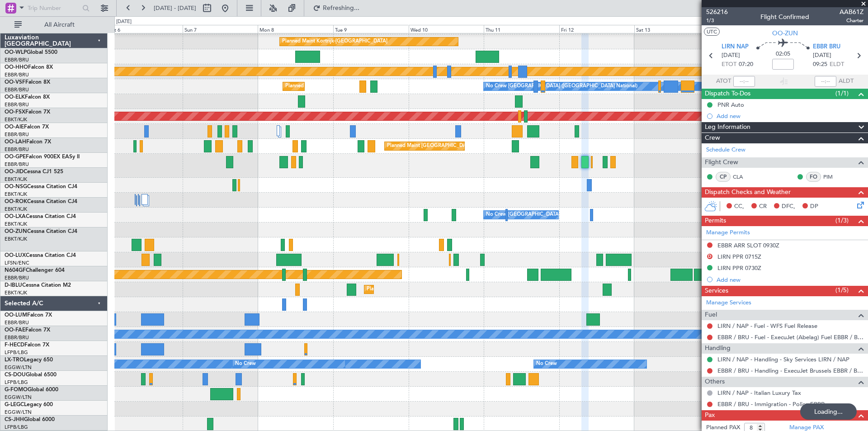 Image resolution: width=868 pixels, height=431 pixels. Describe the element at coordinates (15, 330) in the screenshot. I see `span: OO-FAE` at that location.